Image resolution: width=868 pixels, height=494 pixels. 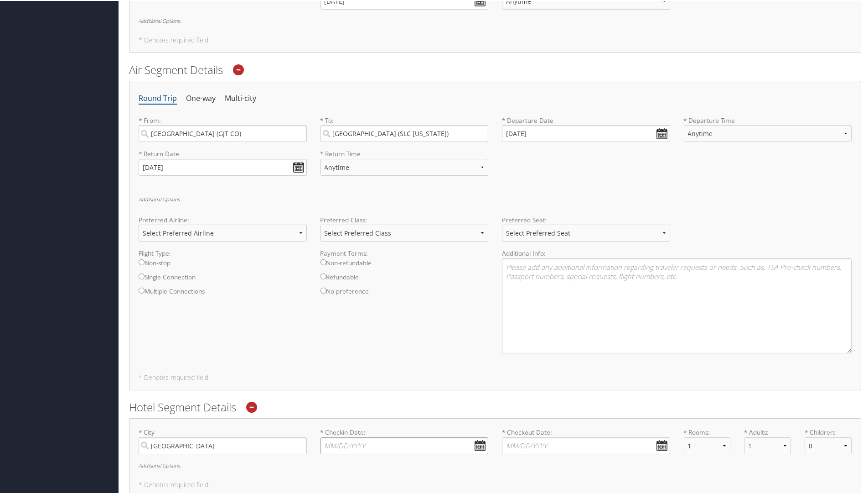 What do you see at coordinates (223, 128) in the screenshot?
I see `label: * From:` at bounding box center [223, 128].